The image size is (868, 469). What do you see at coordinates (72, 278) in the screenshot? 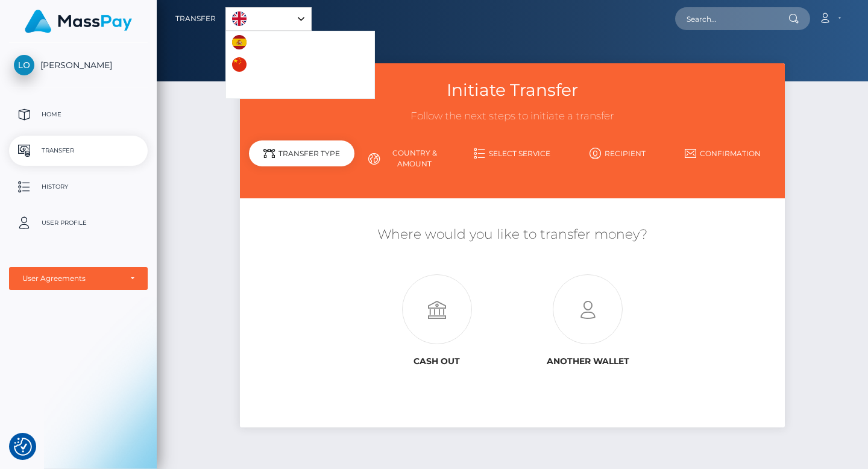
I see `div: User Agreements` at bounding box center [72, 278].